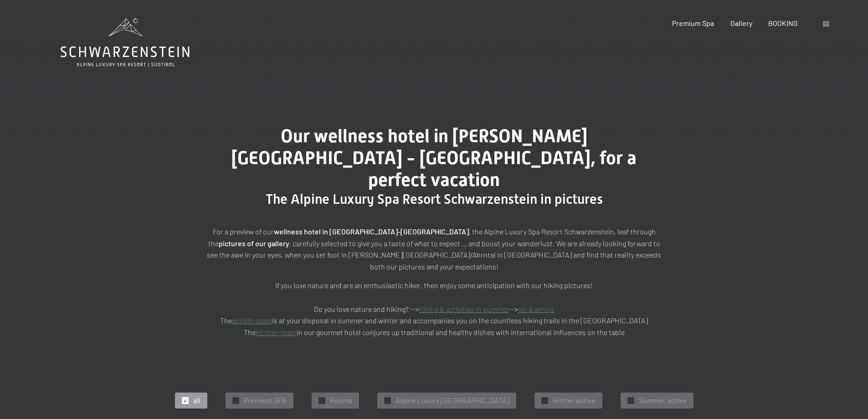 This screenshot has height=419, width=868. What do you see at coordinates (575, 401) in the screenshot?
I see `span: Winter active` at bounding box center [575, 401].